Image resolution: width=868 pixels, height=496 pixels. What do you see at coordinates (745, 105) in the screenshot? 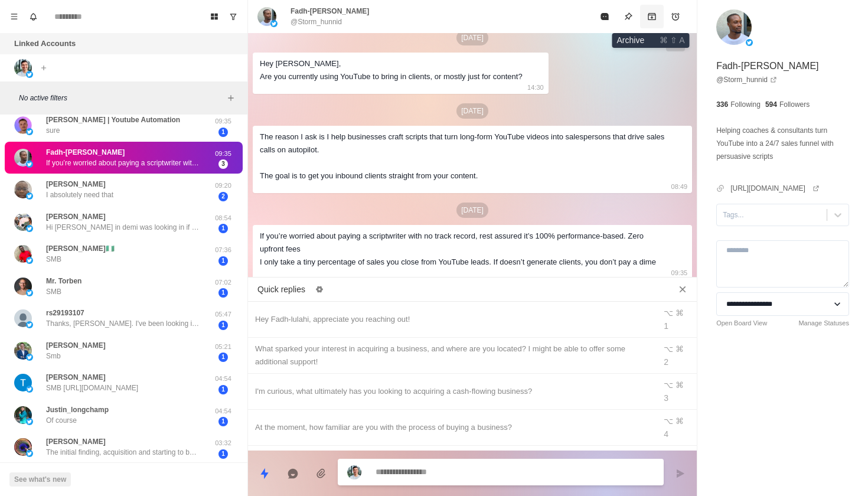
I see `p: Following` at bounding box center [745, 105].